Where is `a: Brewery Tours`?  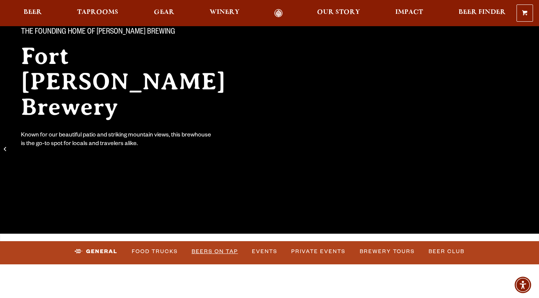
a: Brewery Tours is located at coordinates (387, 252).